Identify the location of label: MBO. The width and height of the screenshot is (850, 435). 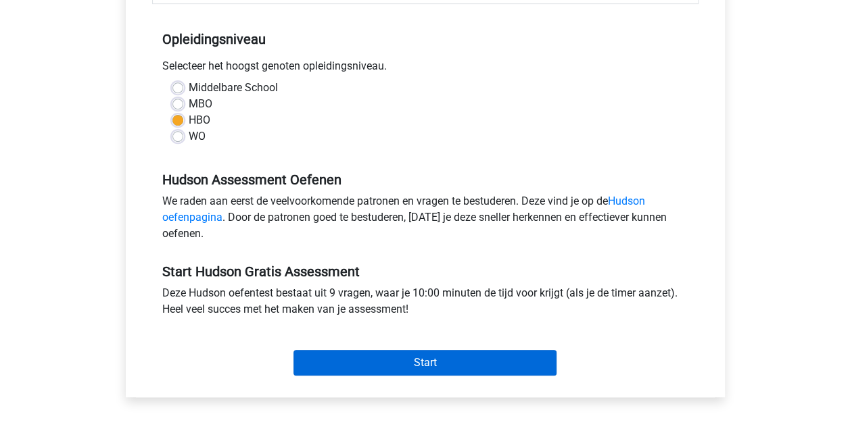
(200, 104).